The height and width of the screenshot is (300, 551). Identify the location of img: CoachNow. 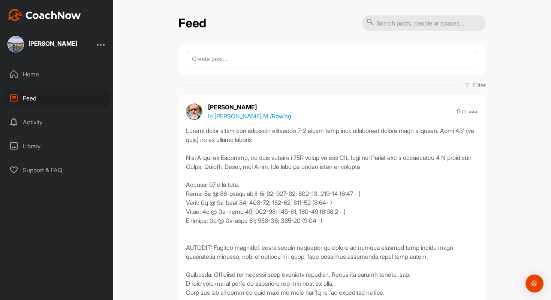
(44, 15).